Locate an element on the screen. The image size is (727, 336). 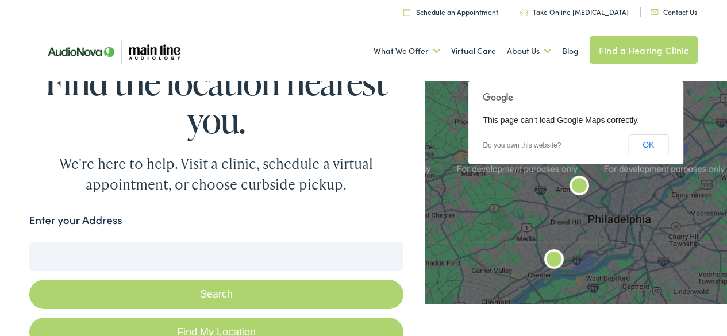
a: Virtual Care is located at coordinates (474, 51).